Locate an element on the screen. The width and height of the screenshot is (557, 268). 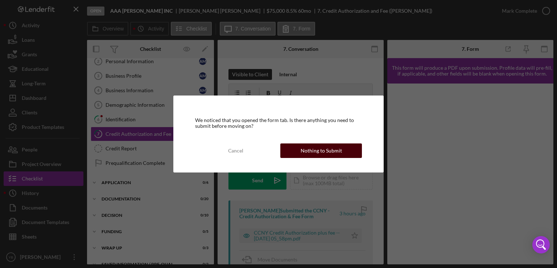
button: Nothing to Submit is located at coordinates (321, 150).